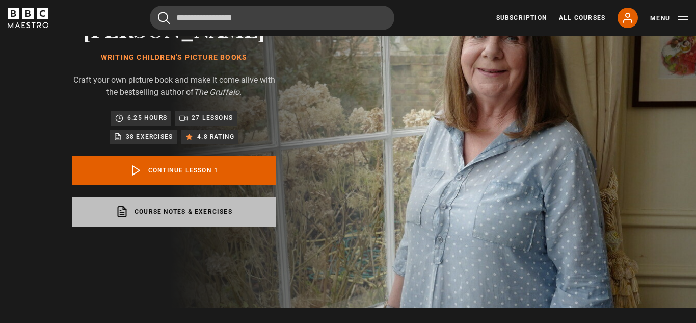 This screenshot has width=696, height=323. What do you see at coordinates (174, 170) in the screenshot?
I see `a: Continue lesson 1` at bounding box center [174, 170].